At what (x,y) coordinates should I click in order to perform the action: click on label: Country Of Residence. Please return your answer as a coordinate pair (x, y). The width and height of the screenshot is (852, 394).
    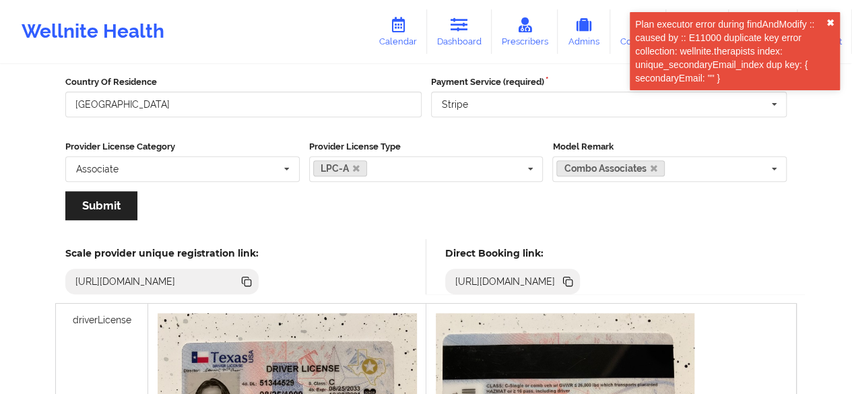
    Looking at the image, I should click on (243, 82).